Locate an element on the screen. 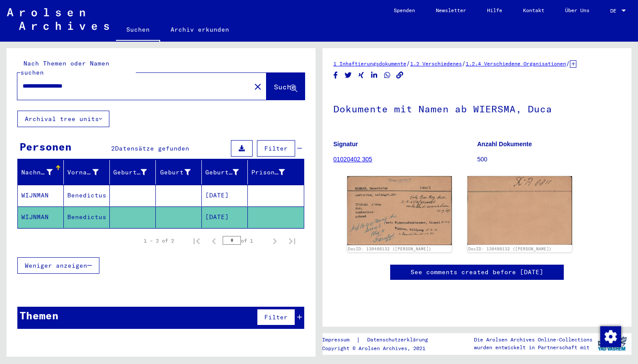  img: Arolsen_neg.svg is located at coordinates (58, 19).